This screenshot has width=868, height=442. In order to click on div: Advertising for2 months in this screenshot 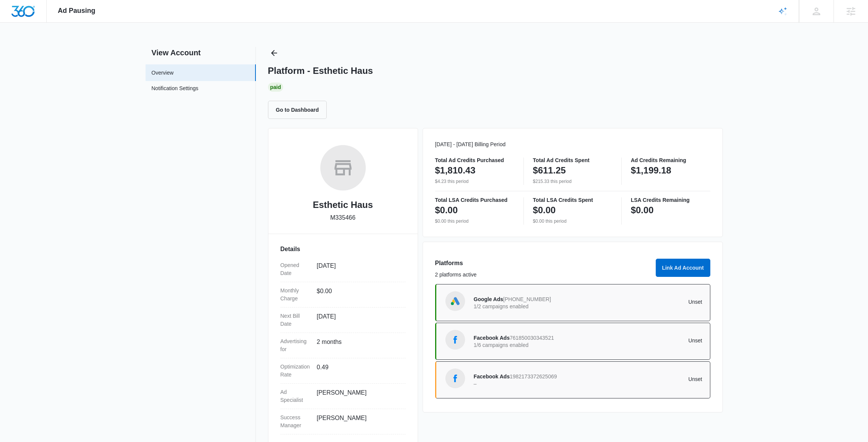, I will do `click(343, 345)`.